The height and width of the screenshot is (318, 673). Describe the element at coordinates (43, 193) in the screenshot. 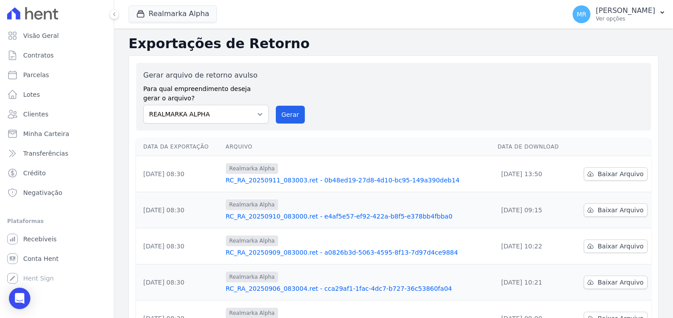

I see `span: Negativação` at that location.